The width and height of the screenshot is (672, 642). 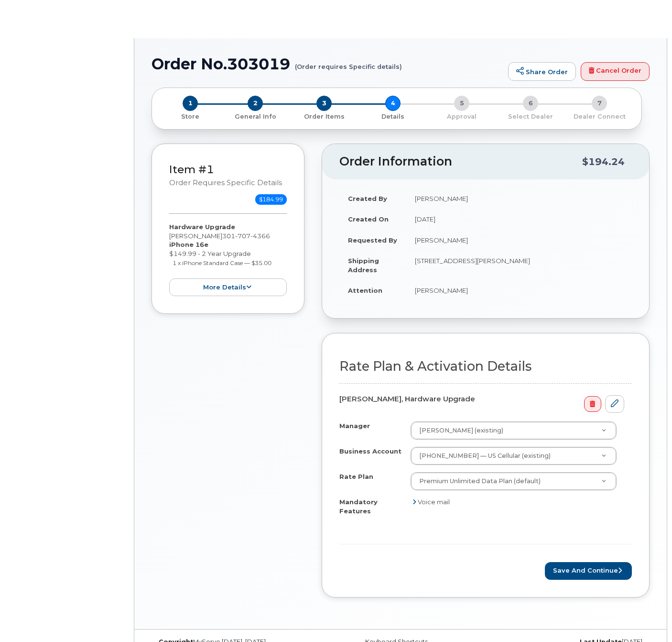 I want to click on span: 707, so click(x=243, y=236).